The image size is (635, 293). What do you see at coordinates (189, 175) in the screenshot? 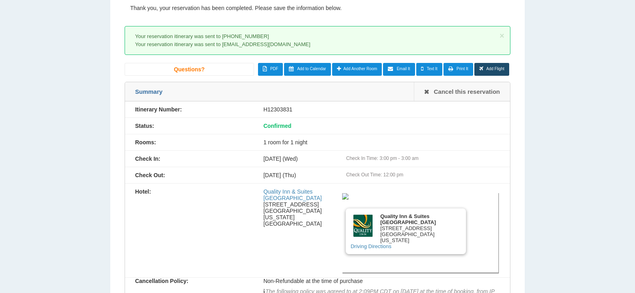
I see `div: Check Out:` at bounding box center [189, 175].